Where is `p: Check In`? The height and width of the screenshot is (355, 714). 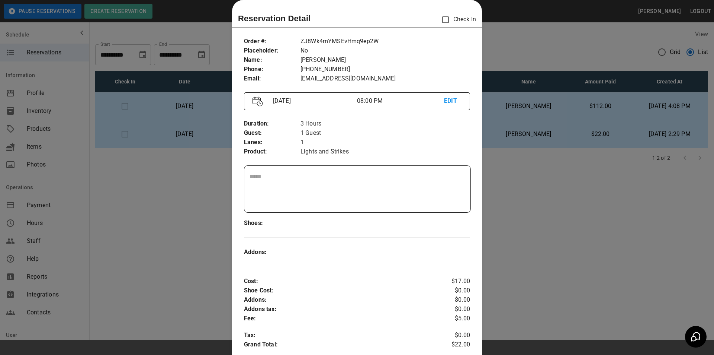
p: Check In is located at coordinates (457, 20).